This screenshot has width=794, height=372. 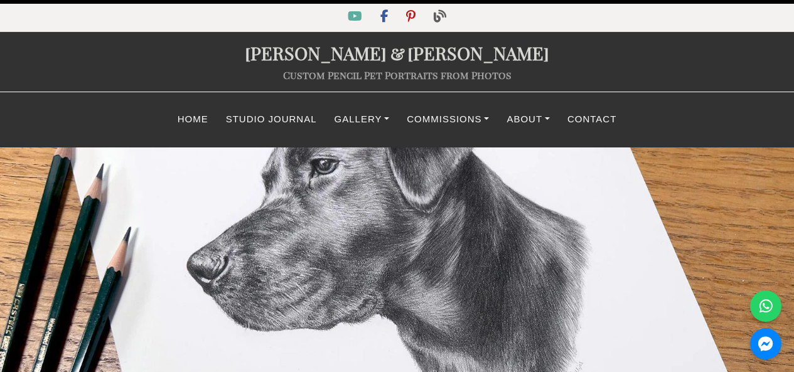 What do you see at coordinates (766, 306) in the screenshot?
I see `a: WhatsApp` at bounding box center [766, 306].